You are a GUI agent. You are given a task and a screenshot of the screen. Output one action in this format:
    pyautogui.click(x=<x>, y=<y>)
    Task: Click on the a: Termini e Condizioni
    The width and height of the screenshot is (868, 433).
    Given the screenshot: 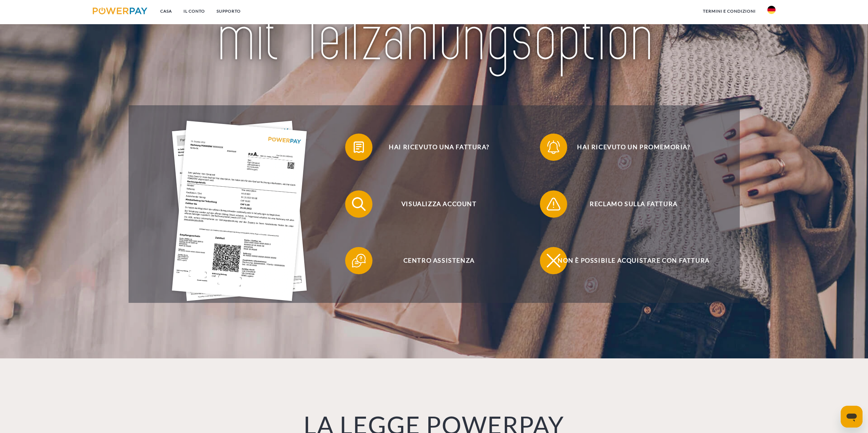 What is the action you would take?
    pyautogui.click(x=730, y=11)
    